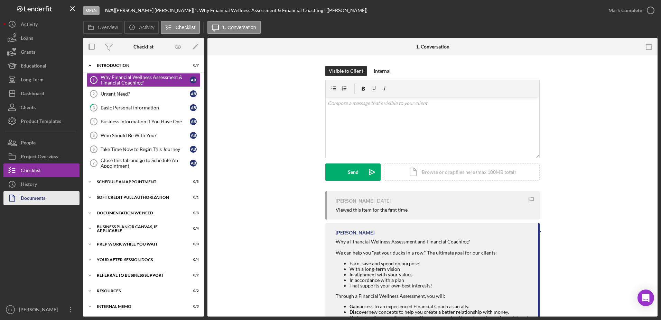  I want to click on div: Project Overview, so click(39, 157).